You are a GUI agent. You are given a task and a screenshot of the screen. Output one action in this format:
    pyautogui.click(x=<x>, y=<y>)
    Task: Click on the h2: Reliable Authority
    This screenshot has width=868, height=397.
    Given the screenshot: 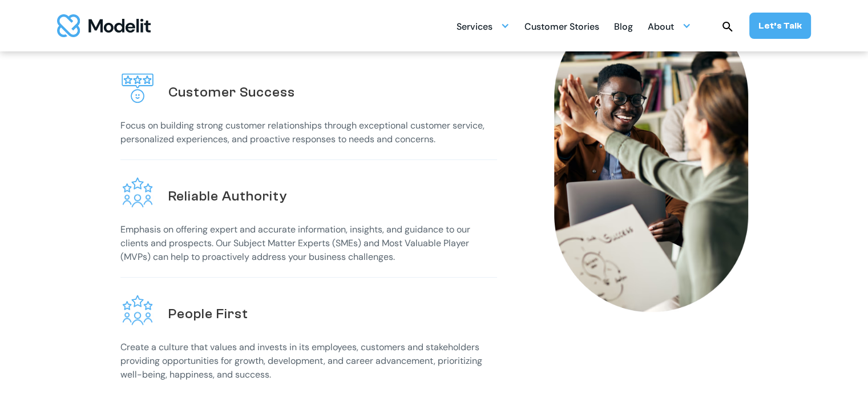 What is the action you would take?
    pyautogui.click(x=228, y=196)
    